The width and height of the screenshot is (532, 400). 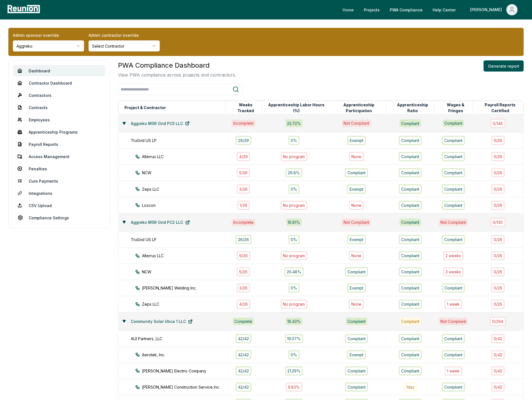 What do you see at coordinates (498, 321) in the screenshot?
I see `div: 0 / 294` at bounding box center [498, 321].